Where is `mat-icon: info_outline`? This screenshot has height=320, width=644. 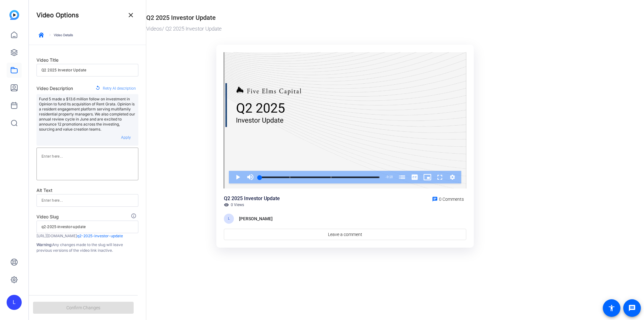
mat-icon: info_outline is located at coordinates (134, 217).